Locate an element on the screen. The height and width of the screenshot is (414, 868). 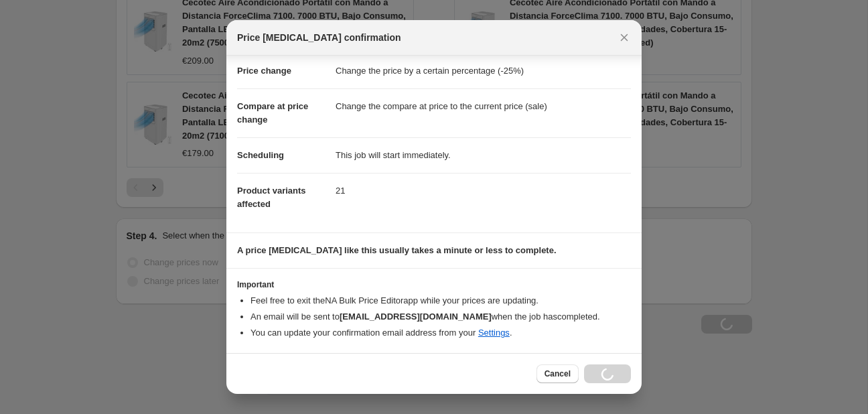
span: Cancel is located at coordinates (557, 374).